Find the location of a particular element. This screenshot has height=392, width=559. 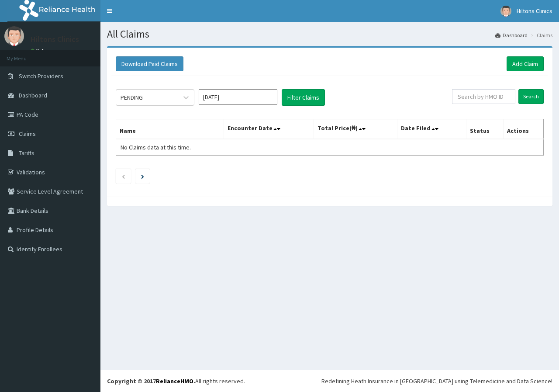

input: Select Month and Year is located at coordinates (238, 97).